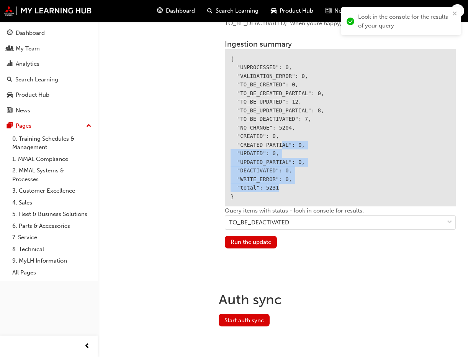 The image size is (468, 357). What do you see at coordinates (233, 11) in the screenshot?
I see `a: search-iconSearch Learning` at bounding box center [233, 11].